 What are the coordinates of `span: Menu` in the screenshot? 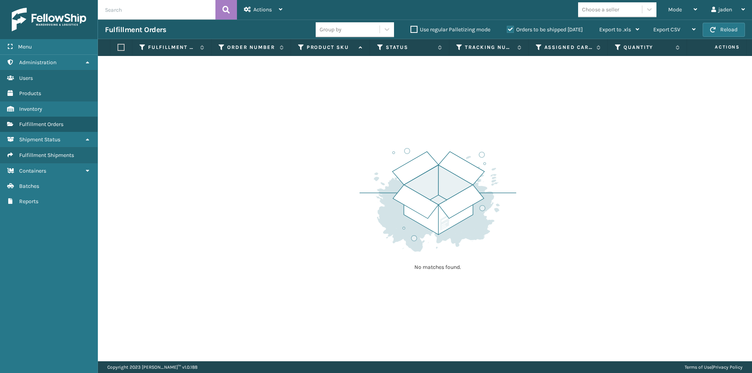 It's located at (25, 47).